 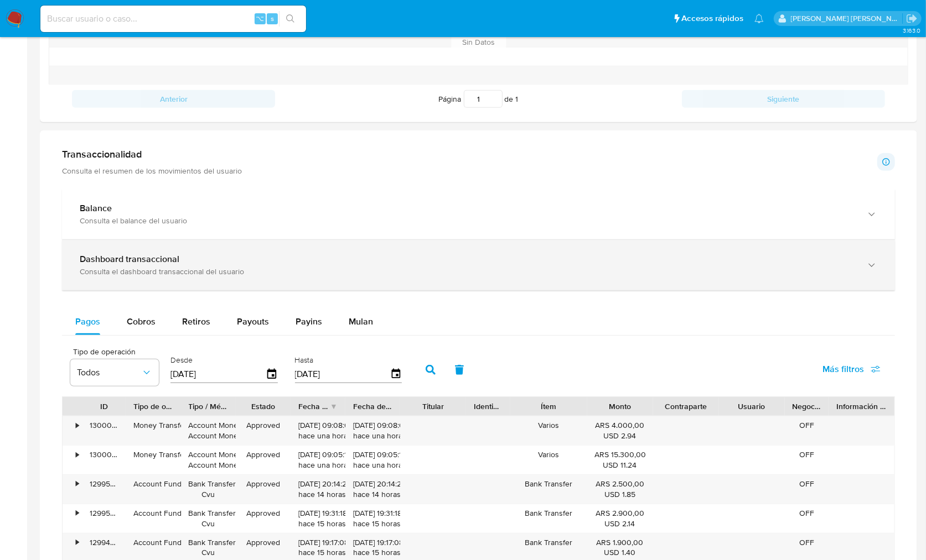 What do you see at coordinates (759, 19) in the screenshot?
I see `a: Notificaciones` at bounding box center [759, 19].